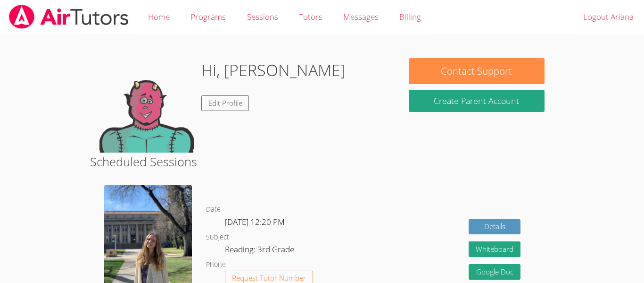  Describe the element at coordinates (477, 100) in the screenshot. I see `button: Create Parent Account` at that location.